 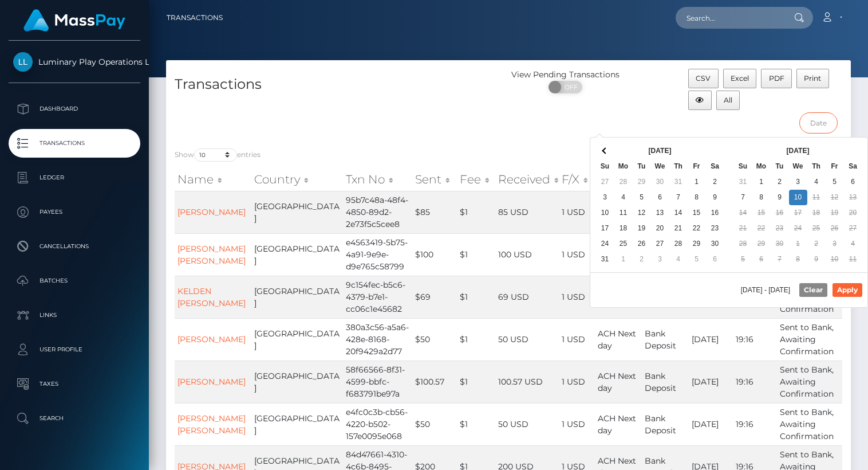 What do you see at coordinates (853, 166) in the screenshot?
I see `th: Sa` at bounding box center [853, 166].